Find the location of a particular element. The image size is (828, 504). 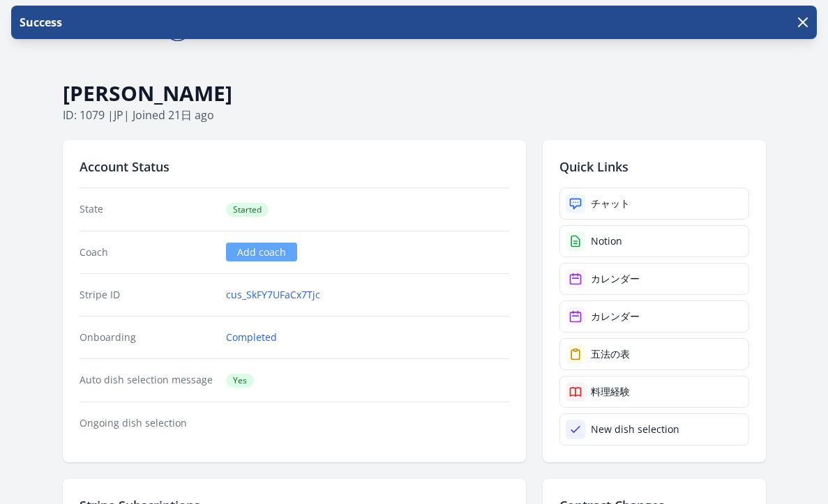

dt: Stripe ID is located at coordinates (148, 295).